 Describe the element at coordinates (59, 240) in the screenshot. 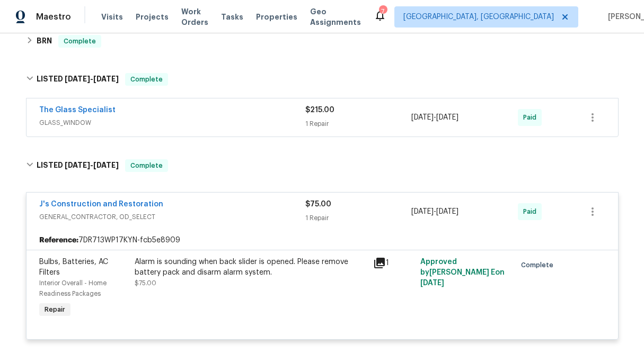

I see `b: Reference:` at that location.